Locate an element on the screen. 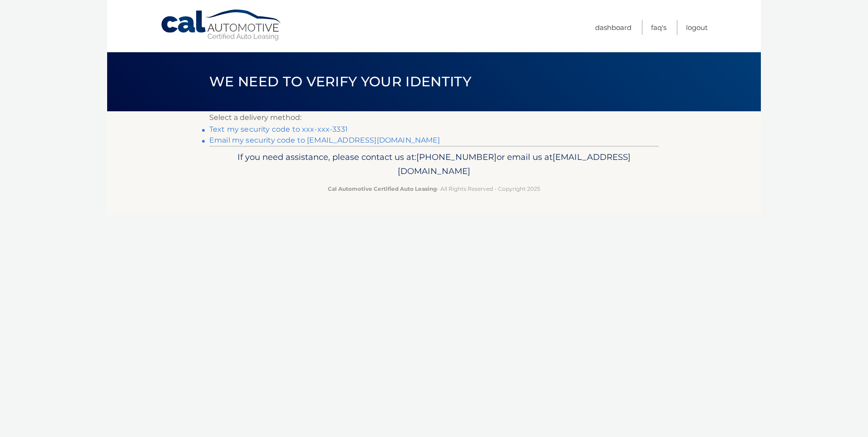  span: We need to verify your identity is located at coordinates (340, 81).